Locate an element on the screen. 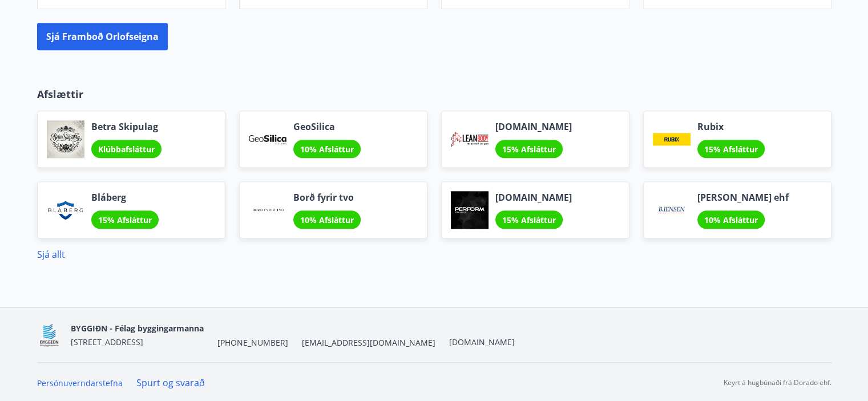  span: Betra Skipulag is located at coordinates (126, 127).